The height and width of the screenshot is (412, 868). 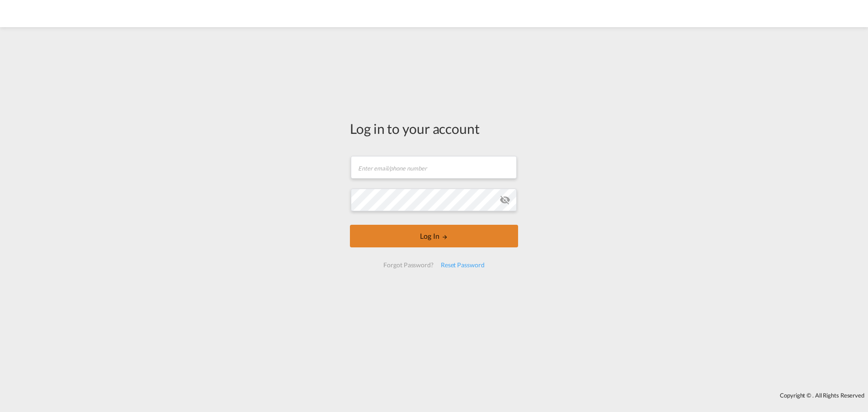 I want to click on div: Forgot Password?, so click(x=408, y=265).